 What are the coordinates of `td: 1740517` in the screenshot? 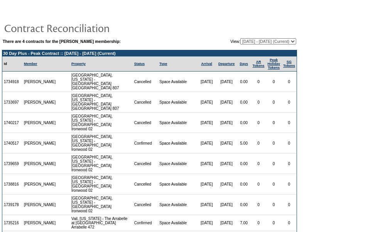 It's located at (12, 143).